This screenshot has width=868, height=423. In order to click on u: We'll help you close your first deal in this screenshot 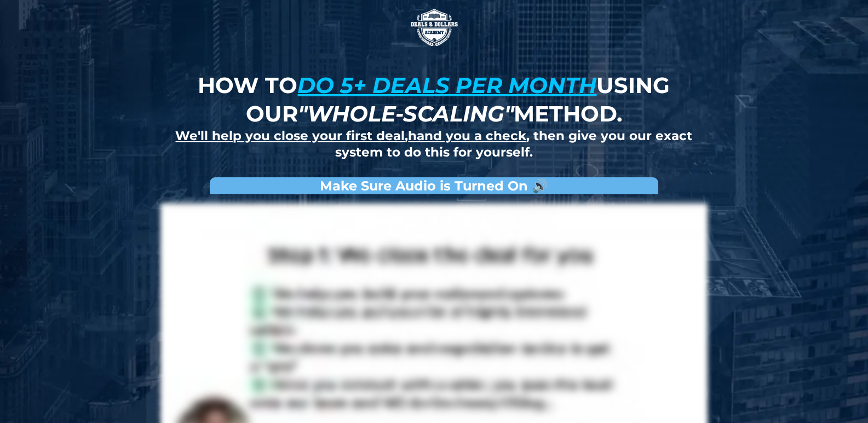, I will do `click(289, 136)`.